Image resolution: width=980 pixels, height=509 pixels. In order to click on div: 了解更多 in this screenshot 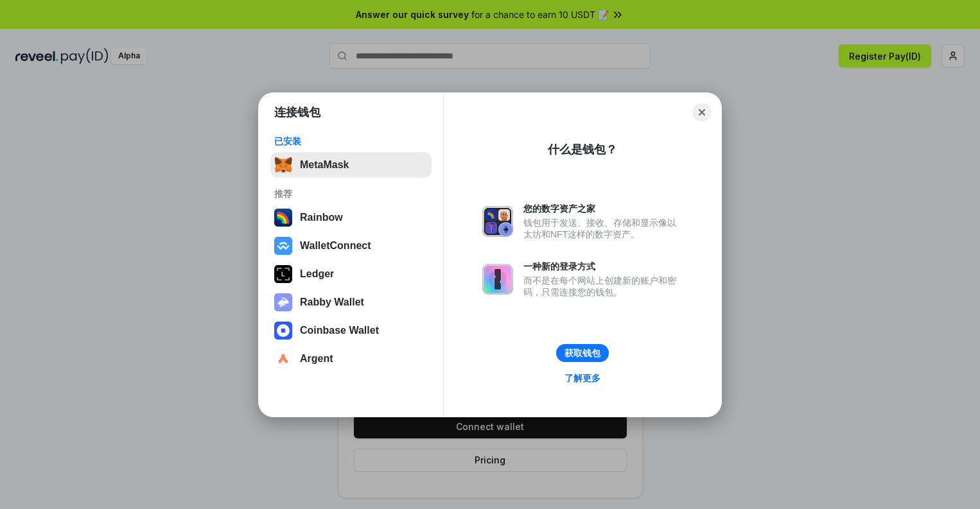, I will do `click(582, 379)`.